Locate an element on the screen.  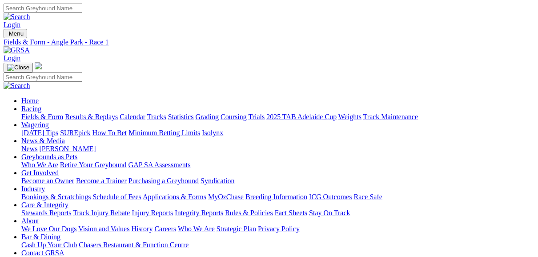
a: Results & Replays is located at coordinates (91, 117).